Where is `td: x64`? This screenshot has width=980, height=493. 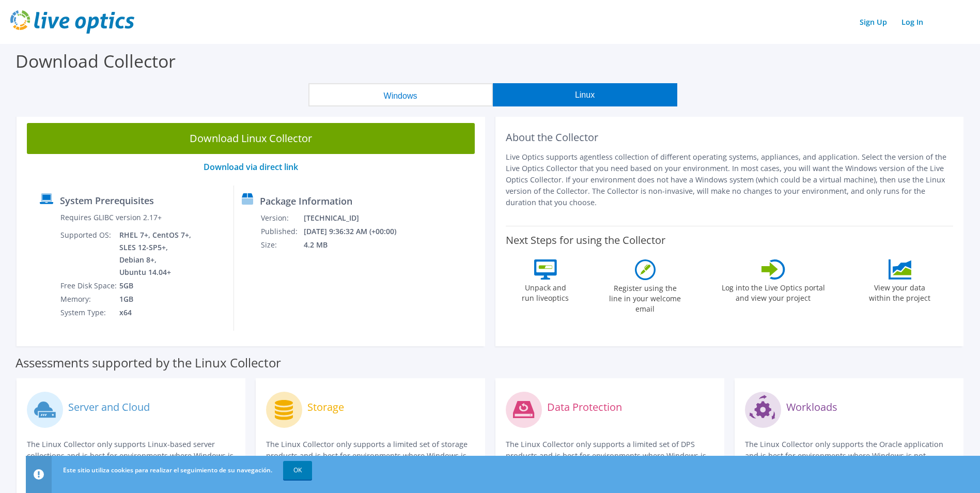
td: x64 is located at coordinates (156, 312).